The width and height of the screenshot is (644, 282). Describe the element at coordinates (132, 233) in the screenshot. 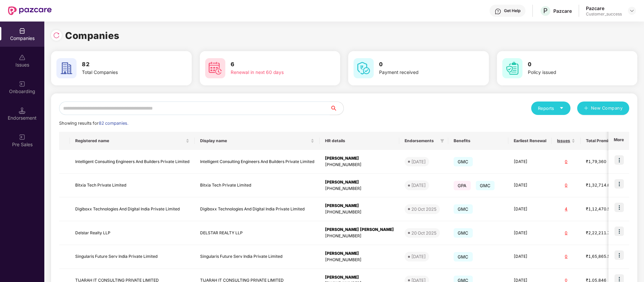

I see `td: Delstar Realty LLP` at that location.